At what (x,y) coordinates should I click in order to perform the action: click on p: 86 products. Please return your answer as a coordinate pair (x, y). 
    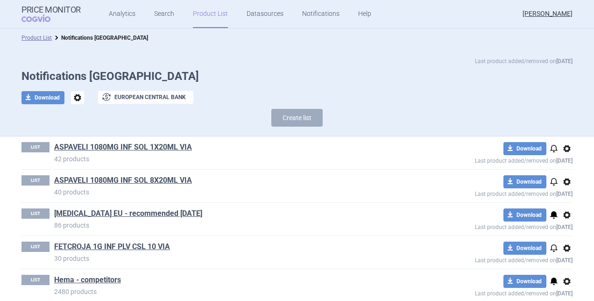
    Looking at the image, I should click on (231, 225).